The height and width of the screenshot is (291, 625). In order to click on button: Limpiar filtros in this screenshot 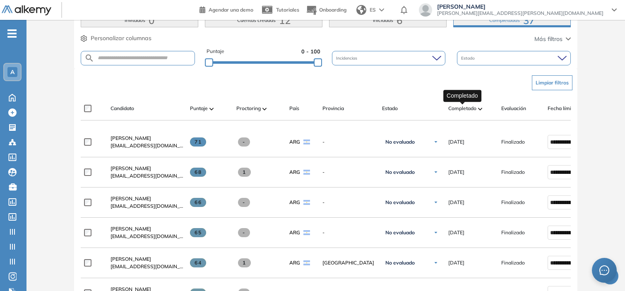, I will do `click(552, 83)`.